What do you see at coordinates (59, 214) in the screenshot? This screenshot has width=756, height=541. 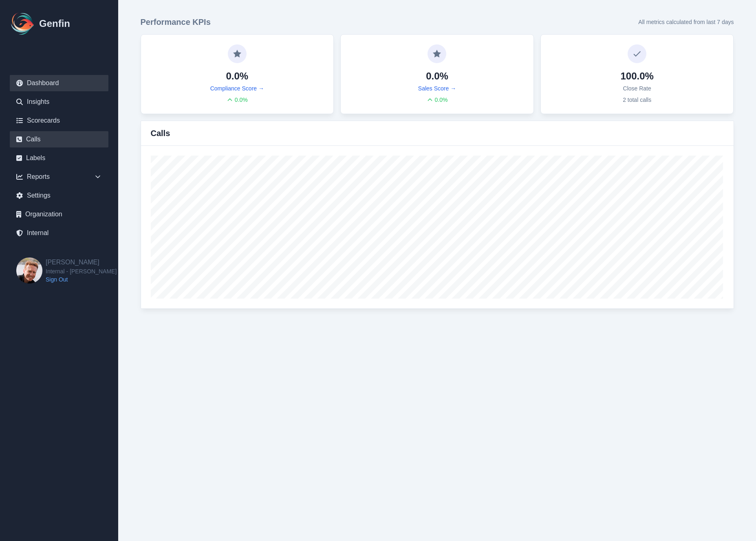 I see `a: Organization` at bounding box center [59, 214].